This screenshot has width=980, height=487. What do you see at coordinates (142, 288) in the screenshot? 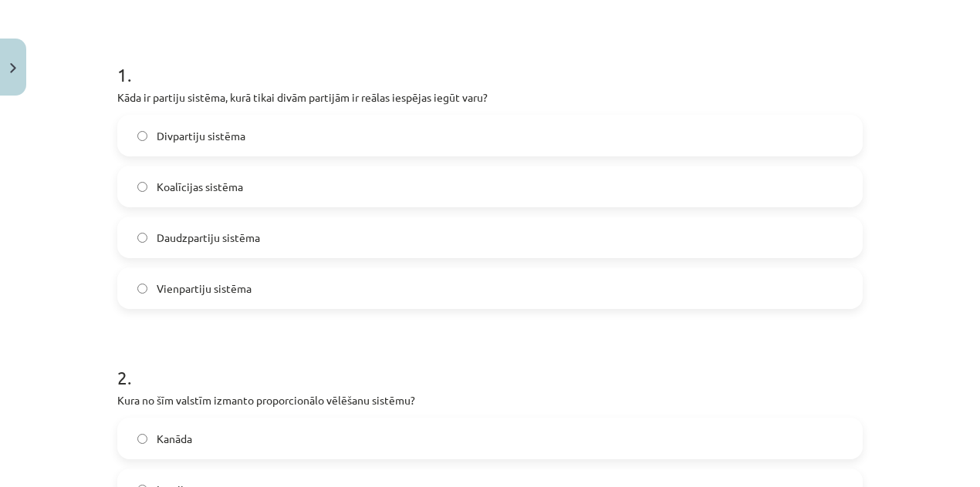
I see `input: Vienpartiju sistēma` at bounding box center [142, 288].